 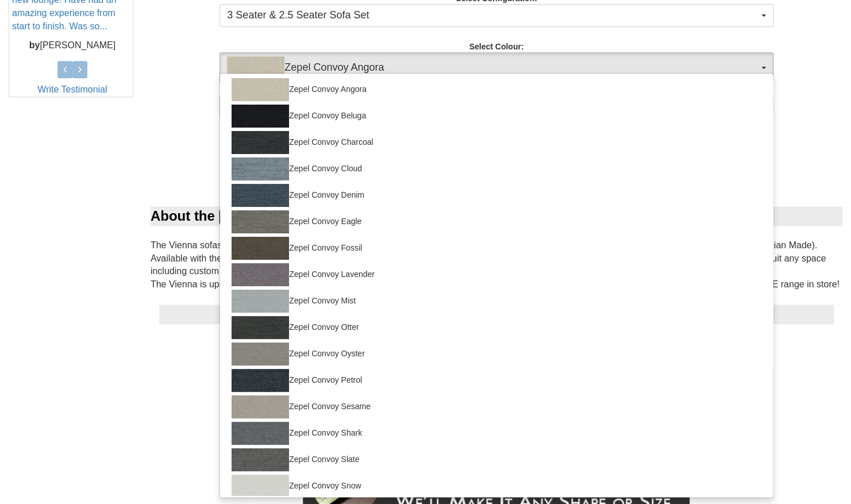 What do you see at coordinates (260, 354) in the screenshot?
I see `img: Zepel Convoy Oyster` at bounding box center [260, 354].